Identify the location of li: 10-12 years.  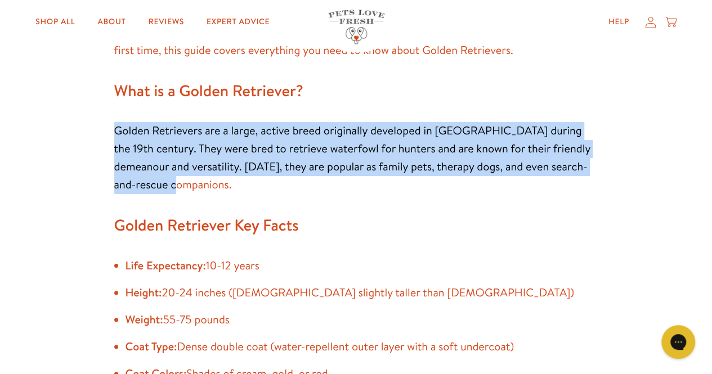
(362, 266).